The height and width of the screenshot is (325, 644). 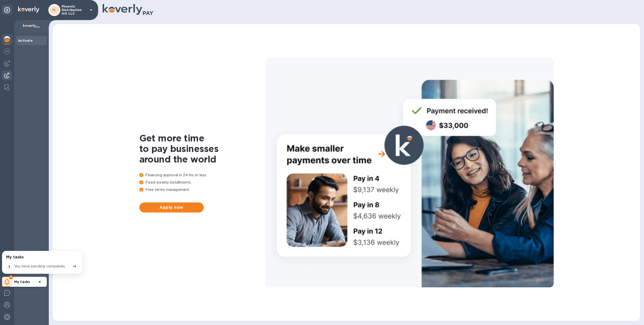 I want to click on p: Free terms management., so click(x=202, y=190).